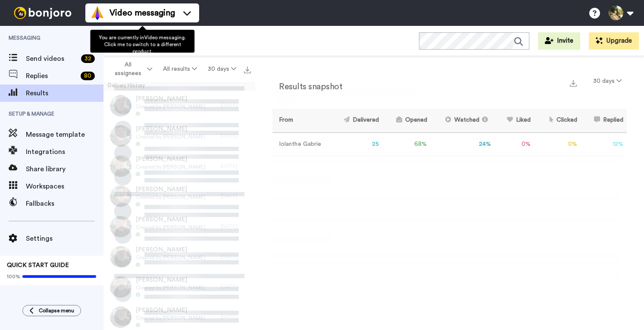  I want to click on img: bj-logo-header-white.svg, so click(43, 13).